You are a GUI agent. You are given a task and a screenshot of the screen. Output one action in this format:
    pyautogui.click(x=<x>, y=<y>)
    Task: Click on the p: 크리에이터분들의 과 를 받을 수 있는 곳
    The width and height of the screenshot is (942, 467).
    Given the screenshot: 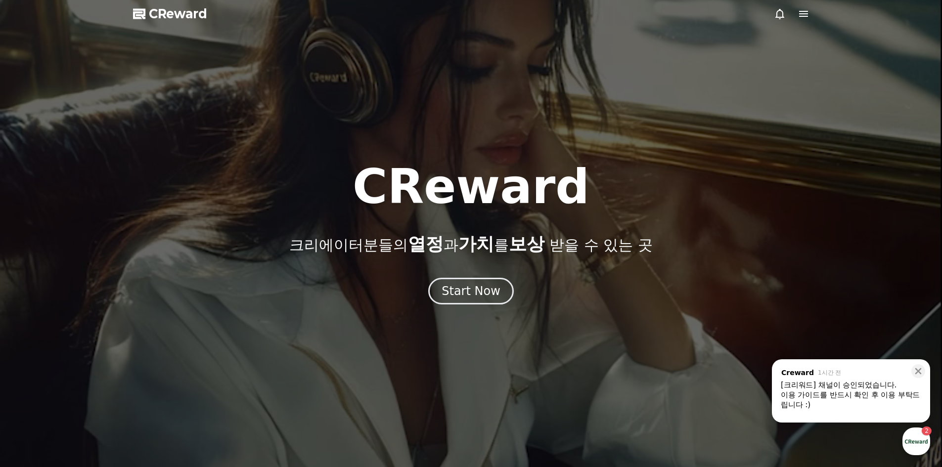 What is the action you would take?
    pyautogui.click(x=471, y=244)
    